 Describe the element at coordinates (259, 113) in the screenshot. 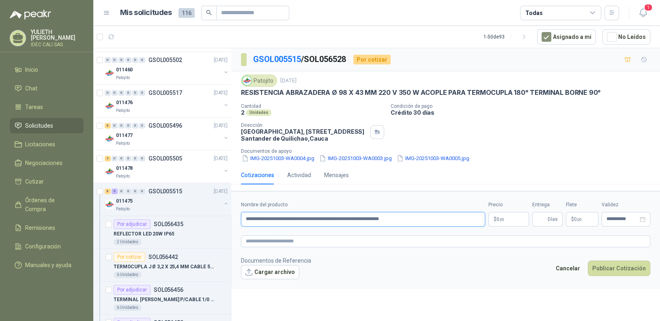

I see `div: Unidades` at that location.